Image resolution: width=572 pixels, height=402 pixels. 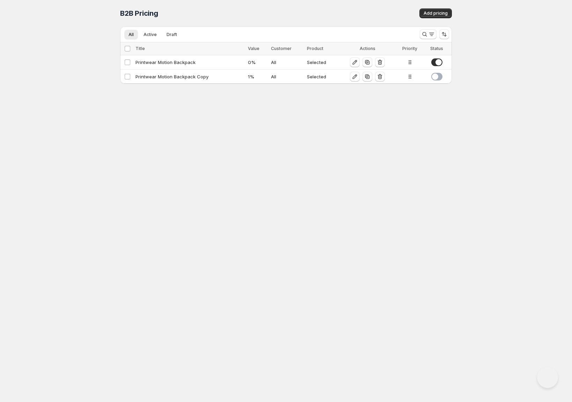 I want to click on button: Sort the results, so click(x=445, y=34).